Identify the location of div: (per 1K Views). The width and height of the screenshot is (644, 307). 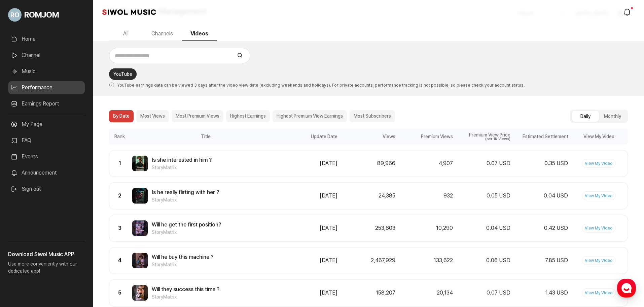
(483, 138).